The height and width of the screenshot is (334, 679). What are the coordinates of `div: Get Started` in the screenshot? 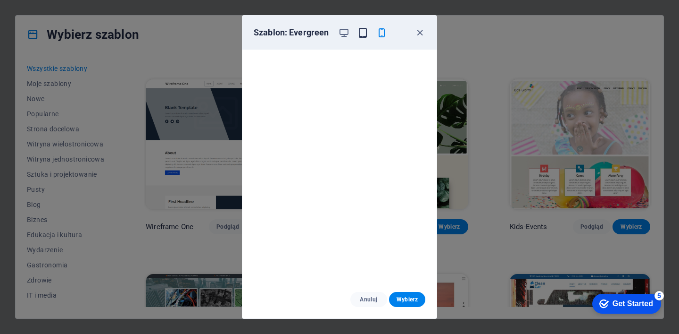 It's located at (48, 15).